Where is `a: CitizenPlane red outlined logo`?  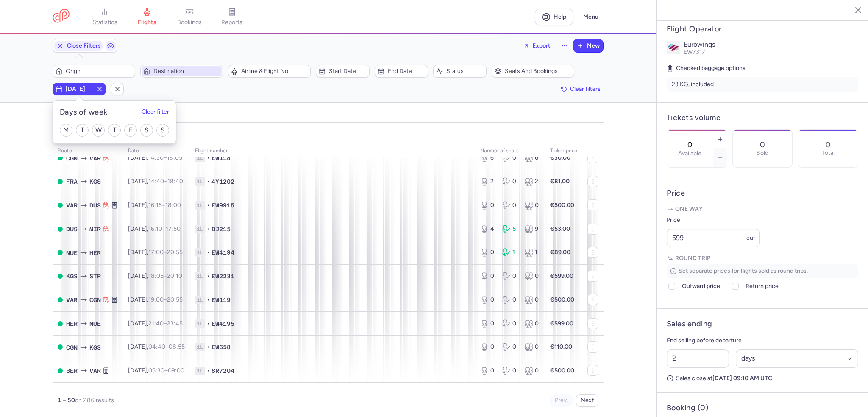
a: CitizenPlane red outlined logo is located at coordinates (61, 17).